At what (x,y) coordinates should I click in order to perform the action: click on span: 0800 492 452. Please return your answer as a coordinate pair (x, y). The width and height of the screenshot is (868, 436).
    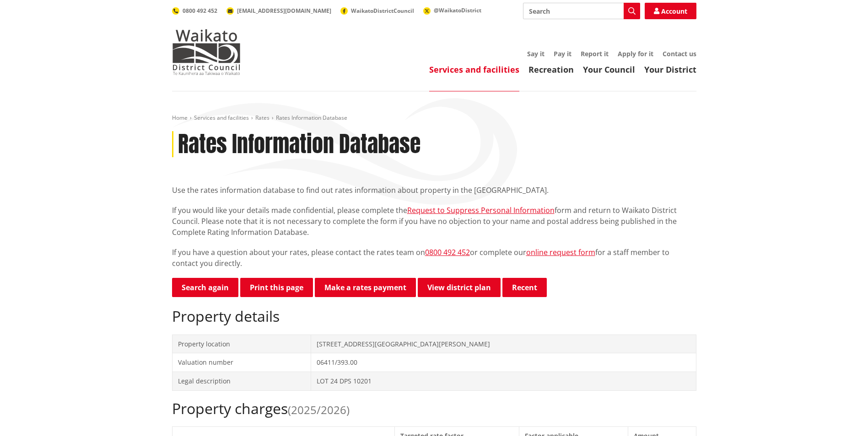
    Looking at the image, I should click on (200, 10).